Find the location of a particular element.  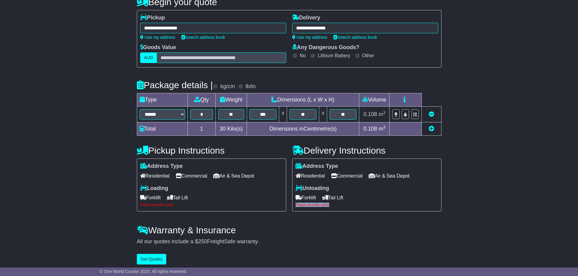

label: Delivery is located at coordinates (306, 18).